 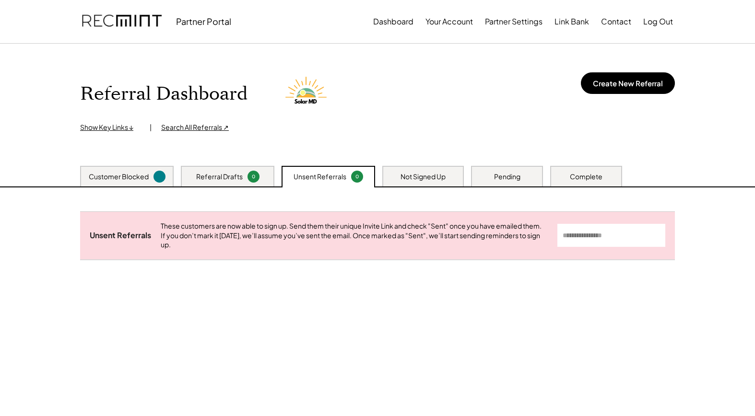 I want to click on div: Referral Drafts, so click(x=219, y=177).